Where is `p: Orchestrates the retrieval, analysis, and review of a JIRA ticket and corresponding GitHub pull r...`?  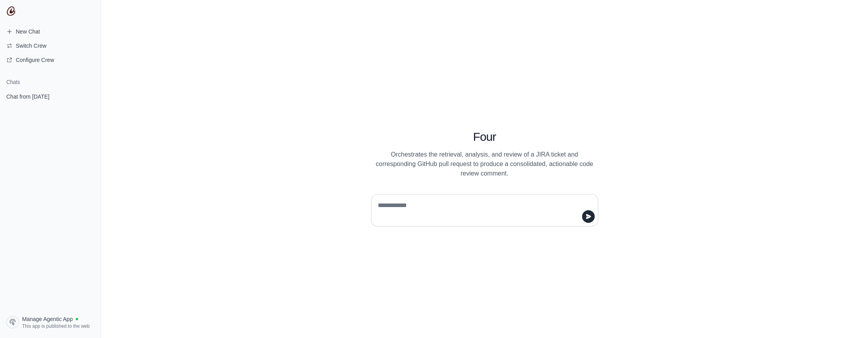 p: Orchestrates the retrieval, analysis, and review of a JIRA ticket and corresponding GitHub pull r... is located at coordinates (485, 164).